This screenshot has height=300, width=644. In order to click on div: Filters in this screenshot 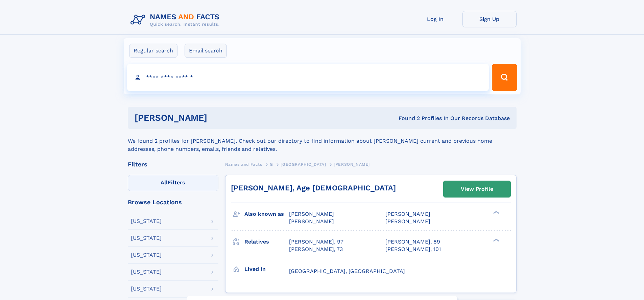, I will do `click(173, 164)`.